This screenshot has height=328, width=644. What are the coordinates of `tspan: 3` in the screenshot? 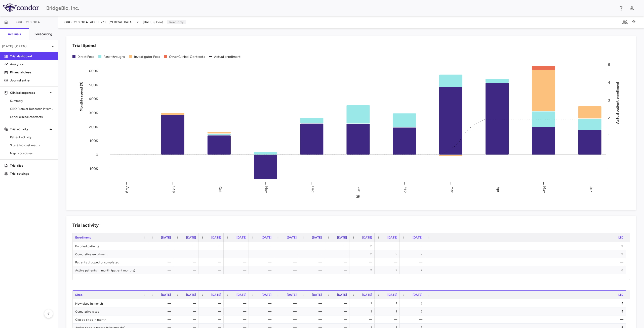 It's located at (609, 100).